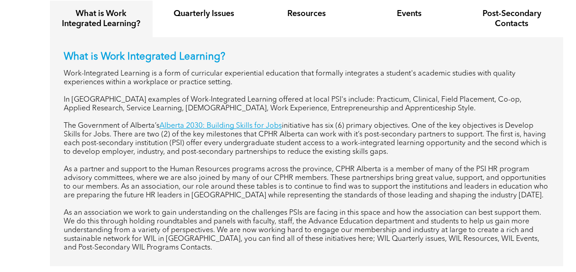 Image resolution: width=576 pixels, height=272 pixels. I want to click on p: Work-Integrated Learning is a form of curricular experiential education that formally integrates ..., so click(306, 78).